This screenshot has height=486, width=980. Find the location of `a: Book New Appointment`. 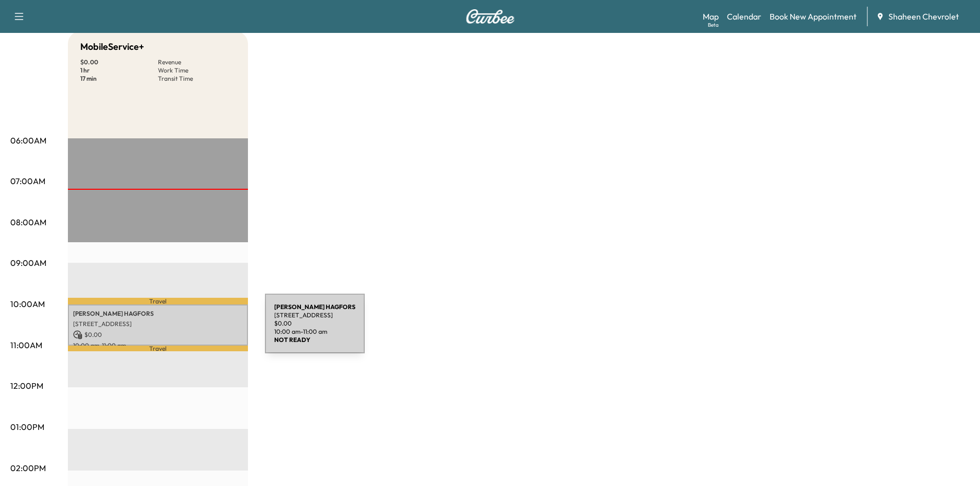

a: Book New Appointment is located at coordinates (813, 16).